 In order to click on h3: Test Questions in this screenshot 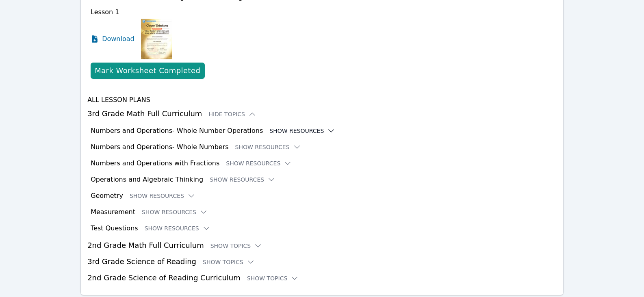, I will do `click(114, 228)`.